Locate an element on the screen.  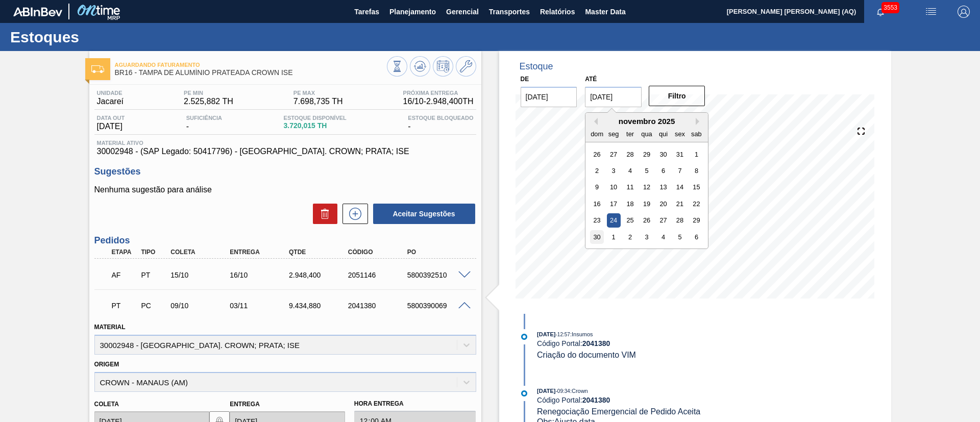
span: Estoque Disponível is located at coordinates (315, 118).